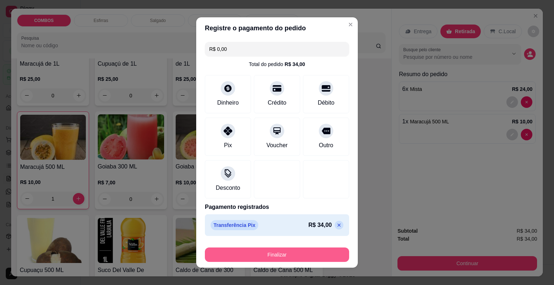 Image resolution: width=554 pixels, height=285 pixels. What do you see at coordinates (320, 225) in the screenshot?
I see `p: R$ 34,00` at bounding box center [320, 225].